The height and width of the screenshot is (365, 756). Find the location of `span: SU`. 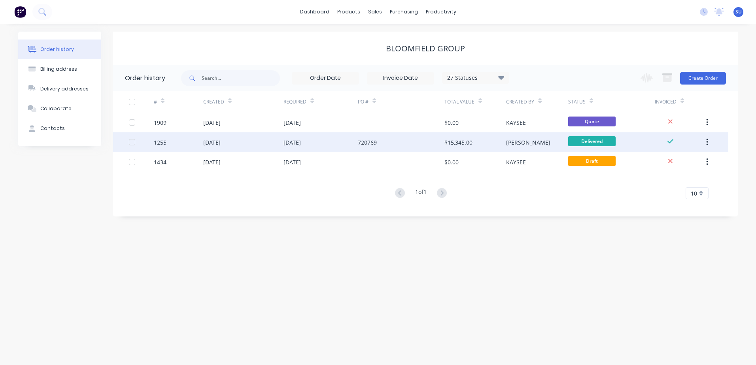

span: SU is located at coordinates (739, 12).